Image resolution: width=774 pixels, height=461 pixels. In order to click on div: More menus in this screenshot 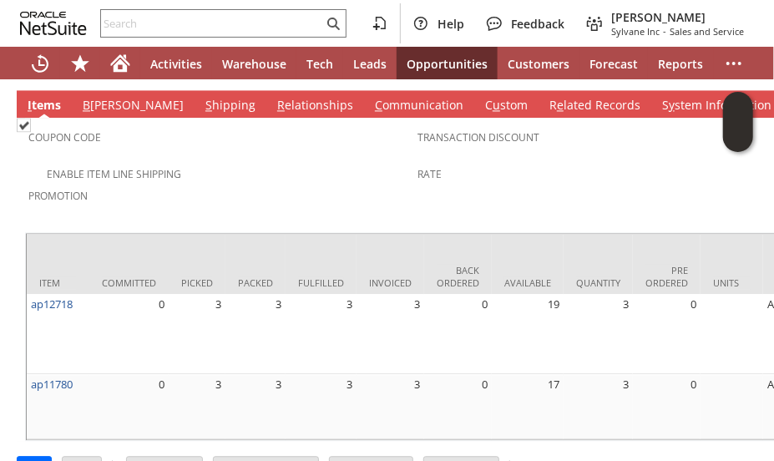, I will do `click(734, 63)`.